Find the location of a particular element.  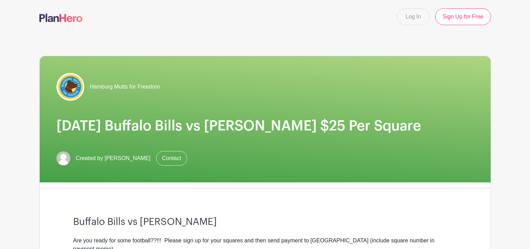

span: Hamburg Mutts for Freedom is located at coordinates (125, 87).